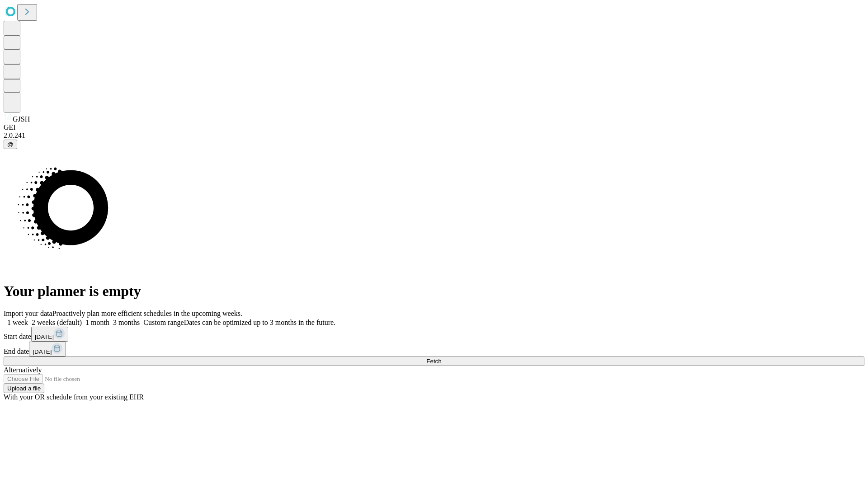 Image resolution: width=868 pixels, height=488 pixels. I want to click on h1: Your planner is empty, so click(434, 291).